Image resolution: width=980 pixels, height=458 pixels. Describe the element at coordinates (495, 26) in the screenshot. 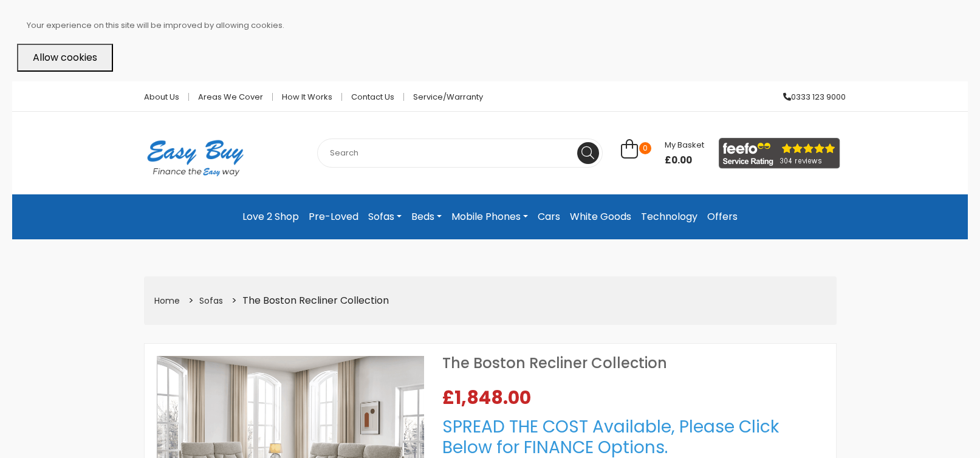

I see `p: Your experience on this site will be improved by allowing cookies.` at that location.